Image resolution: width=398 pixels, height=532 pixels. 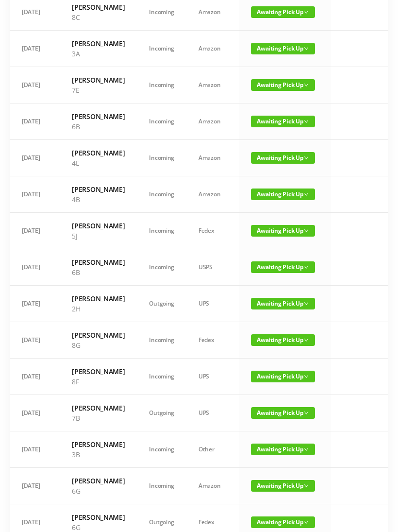 What do you see at coordinates (98, 54) in the screenshot?
I see `p: 3A` at bounding box center [98, 54].